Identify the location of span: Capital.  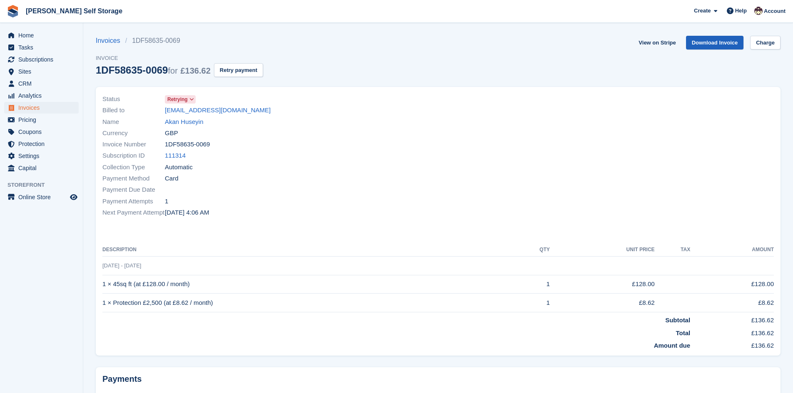
(43, 168).